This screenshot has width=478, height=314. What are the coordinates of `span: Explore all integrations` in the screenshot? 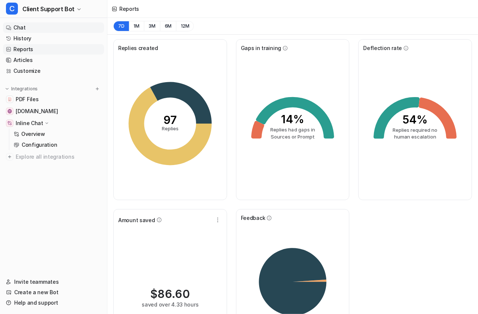 It's located at (58, 157).